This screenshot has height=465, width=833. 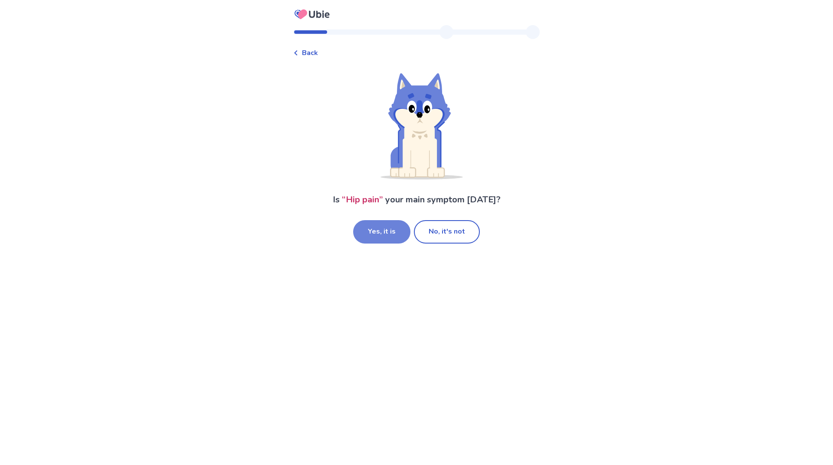 What do you see at coordinates (362, 199) in the screenshot?
I see `span: “ Hip pain ”` at bounding box center [362, 199].